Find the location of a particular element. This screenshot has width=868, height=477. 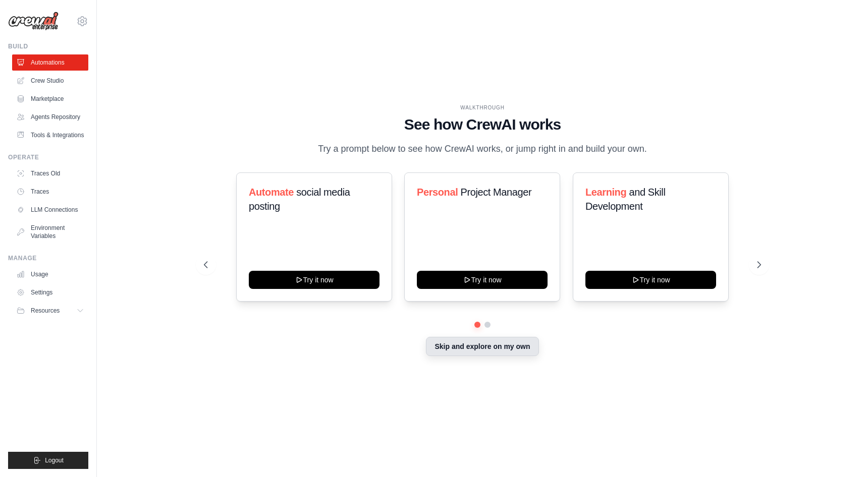

a: LLM Connections is located at coordinates (50, 210).